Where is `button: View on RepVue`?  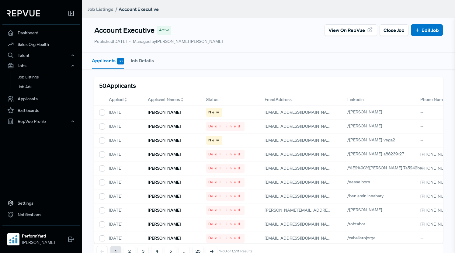
button: View on RepVue is located at coordinates (351, 30).